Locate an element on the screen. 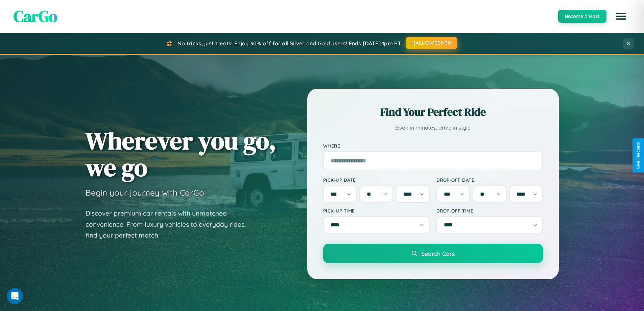 This screenshot has height=311, width=644. h1: Wherever you go, we go is located at coordinates (181, 154).